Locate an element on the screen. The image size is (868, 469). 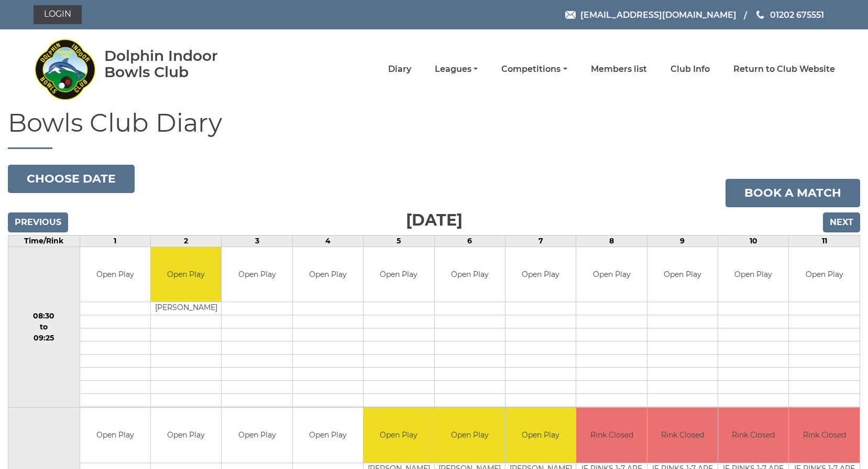
h1: Bowls Club Diary is located at coordinates (434, 129).